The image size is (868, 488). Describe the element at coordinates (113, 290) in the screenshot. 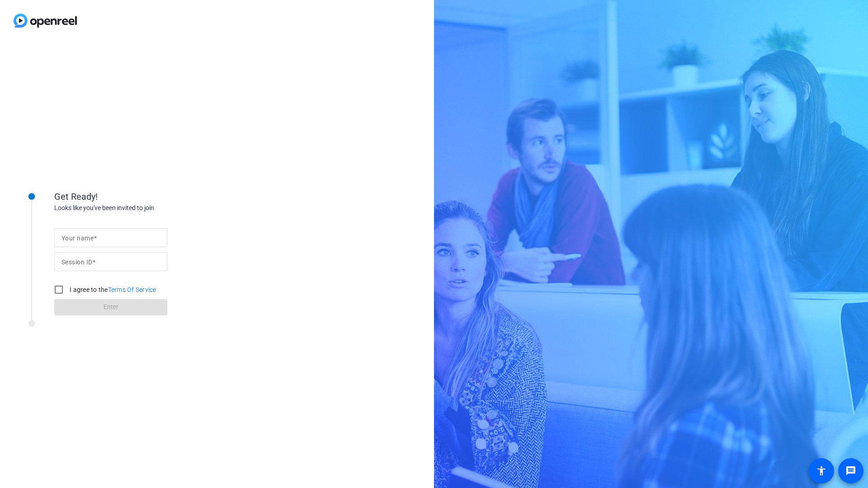

I see `label: I agree to the` at that location.